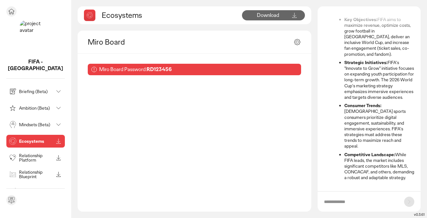  What do you see at coordinates (36, 36) in the screenshot?
I see `img: project avatar` at bounding box center [36, 36].